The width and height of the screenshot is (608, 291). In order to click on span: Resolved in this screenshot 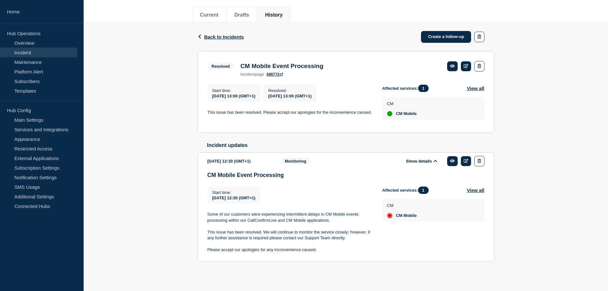, I will do `click(221, 66)`.